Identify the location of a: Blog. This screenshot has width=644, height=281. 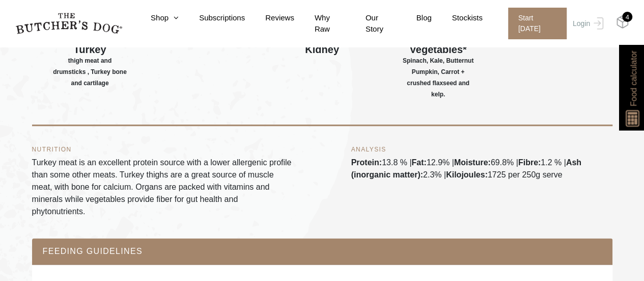
(414, 18).